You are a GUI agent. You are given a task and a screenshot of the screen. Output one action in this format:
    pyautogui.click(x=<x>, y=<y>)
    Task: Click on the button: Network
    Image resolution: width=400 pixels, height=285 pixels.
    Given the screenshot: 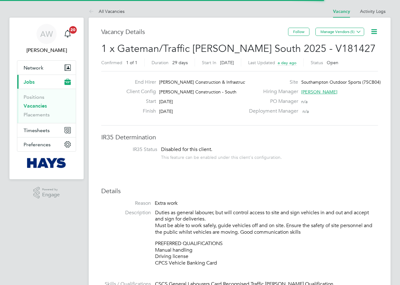 What is the action you would take?
    pyautogui.click(x=47, y=68)
    